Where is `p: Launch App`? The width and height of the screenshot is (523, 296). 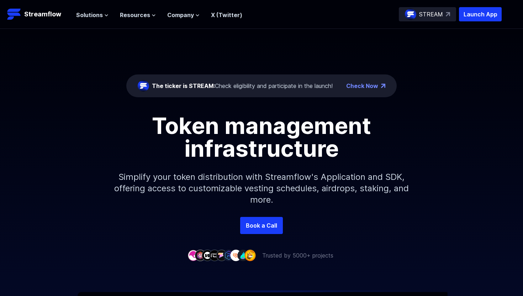
p: Launch App is located at coordinates (480, 14).